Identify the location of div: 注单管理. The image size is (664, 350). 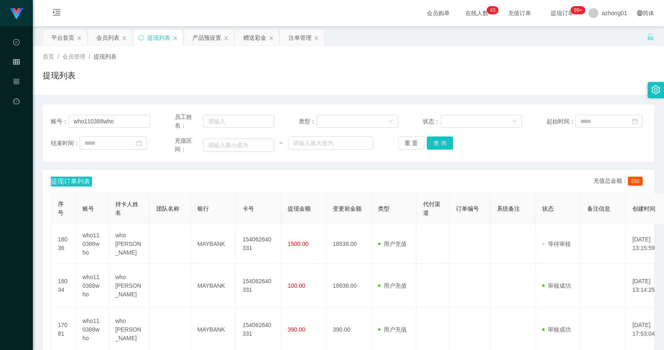
(300, 38).